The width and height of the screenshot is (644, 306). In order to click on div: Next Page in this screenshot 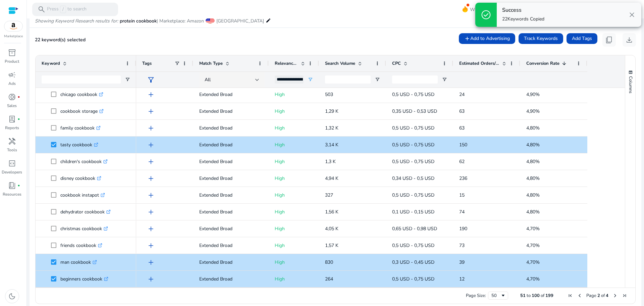, I will do `click(615, 296)`.